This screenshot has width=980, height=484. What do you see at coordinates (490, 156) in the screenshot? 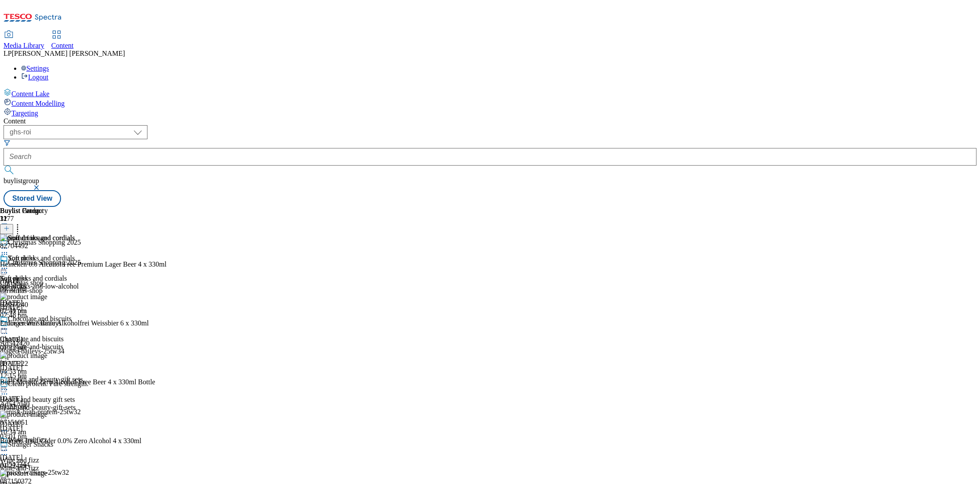
I see `input: Search` at bounding box center [490, 156].